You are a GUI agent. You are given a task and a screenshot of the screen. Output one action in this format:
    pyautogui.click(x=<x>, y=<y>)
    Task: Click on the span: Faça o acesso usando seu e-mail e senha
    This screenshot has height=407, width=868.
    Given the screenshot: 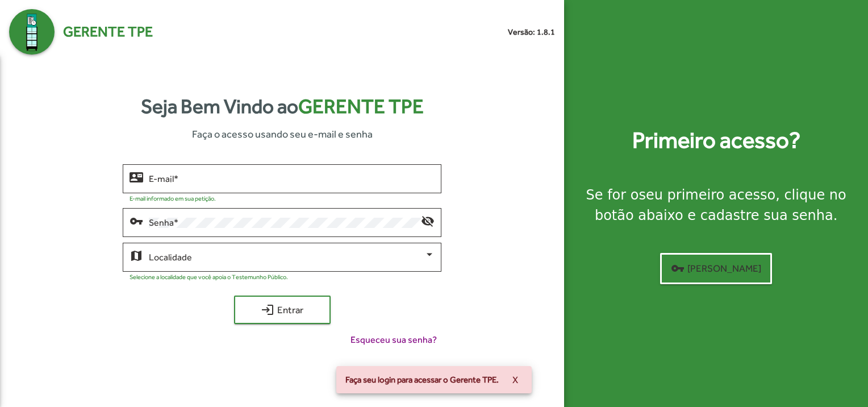 What is the action you would take?
    pyautogui.click(x=282, y=134)
    